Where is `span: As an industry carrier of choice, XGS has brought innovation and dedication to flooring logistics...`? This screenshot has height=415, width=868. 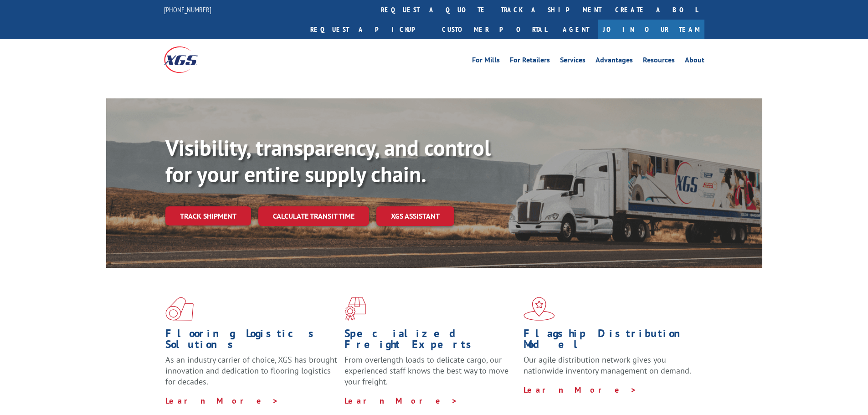
span: As an industry carrier of choice, XGS has brought innovation and dedication to flooring logistics... is located at coordinates (251, 371).